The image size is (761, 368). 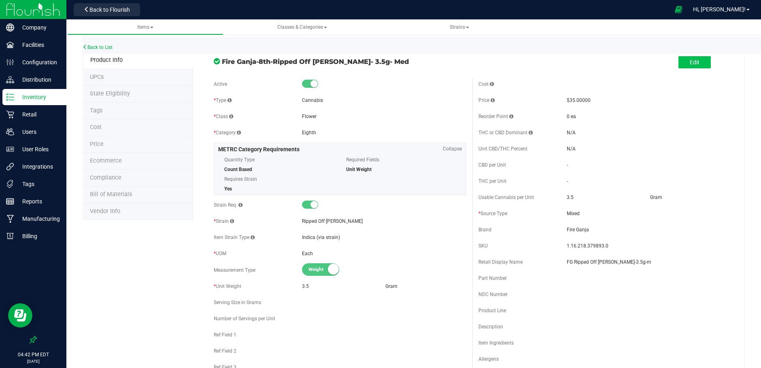 I want to click on button: Edit, so click(x=695, y=62).